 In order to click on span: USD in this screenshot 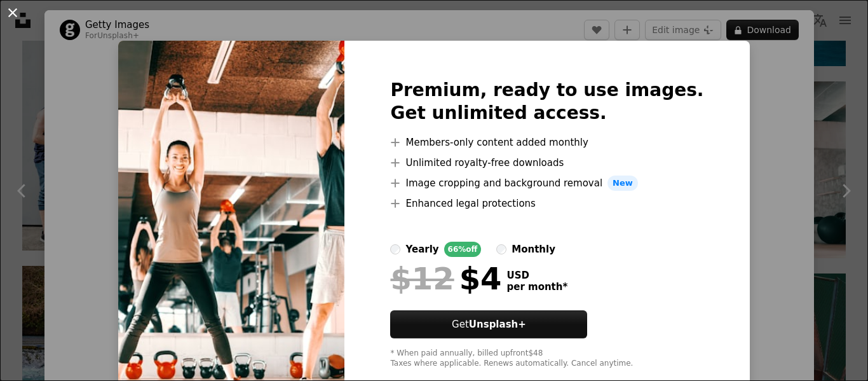, I will do `click(537, 276)`.